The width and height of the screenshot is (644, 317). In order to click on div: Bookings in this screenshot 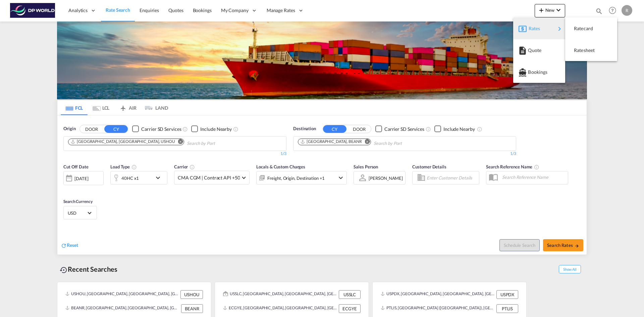, I will do `click(539, 72)`.